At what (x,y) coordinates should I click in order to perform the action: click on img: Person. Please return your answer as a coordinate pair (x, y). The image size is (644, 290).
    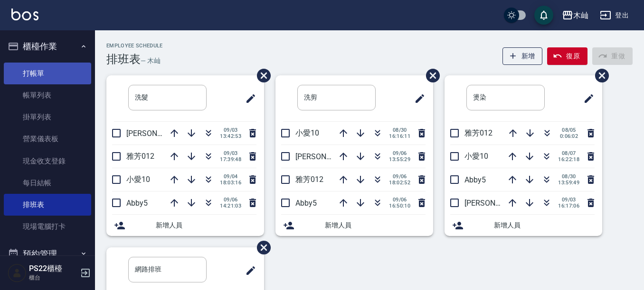
    Looking at the image, I should click on (17, 273).